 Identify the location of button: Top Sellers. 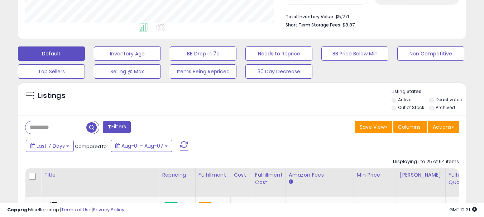
(51, 72).